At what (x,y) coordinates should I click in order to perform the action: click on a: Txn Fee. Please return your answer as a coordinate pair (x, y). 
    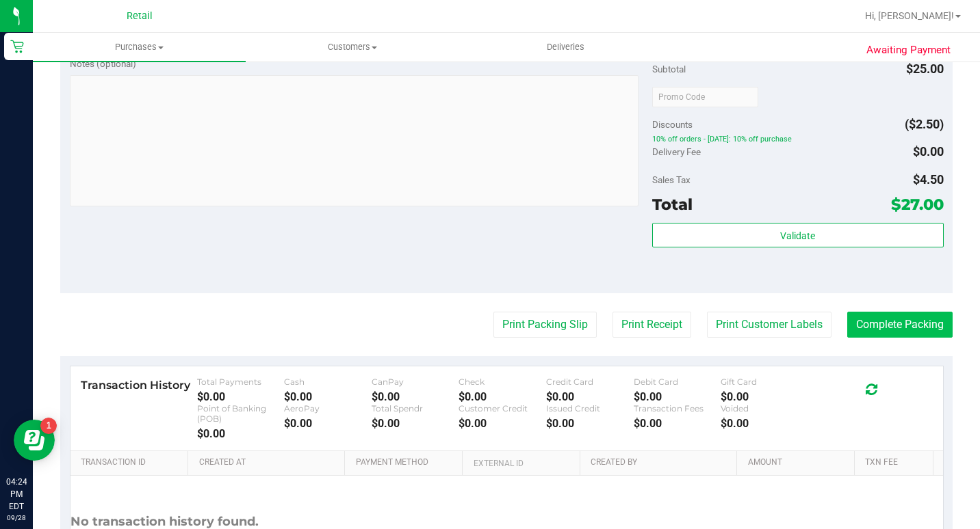
    Looking at the image, I should click on (895, 463).